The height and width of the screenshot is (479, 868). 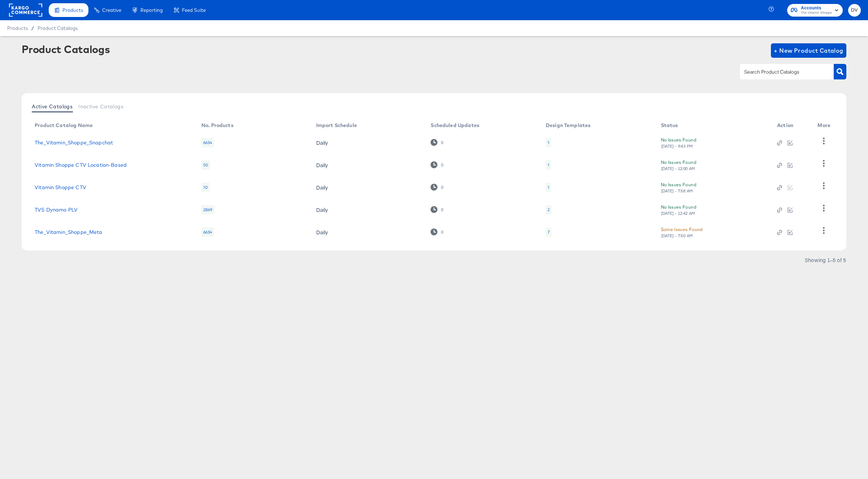 I want to click on span: Accounts, so click(x=816, y=8).